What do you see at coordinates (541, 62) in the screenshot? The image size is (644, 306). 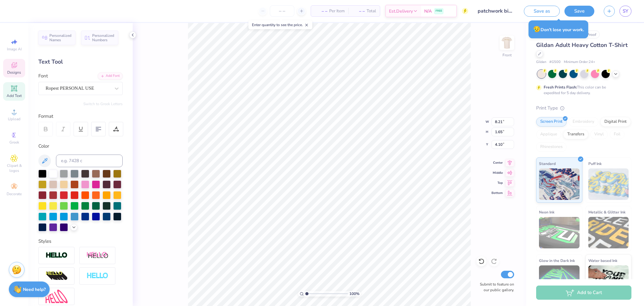 I see `span: Gildan` at bounding box center [541, 62].